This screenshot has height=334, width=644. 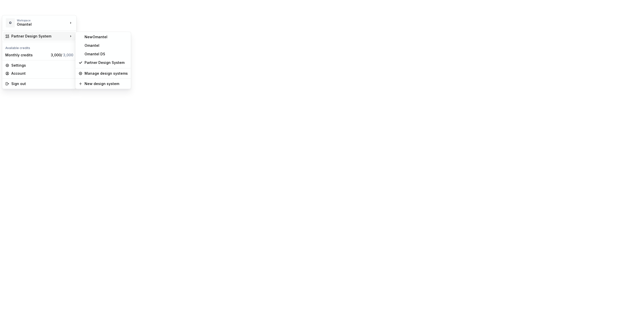 What do you see at coordinates (39, 47) in the screenshot?
I see `div: Available credits` at bounding box center [39, 47].